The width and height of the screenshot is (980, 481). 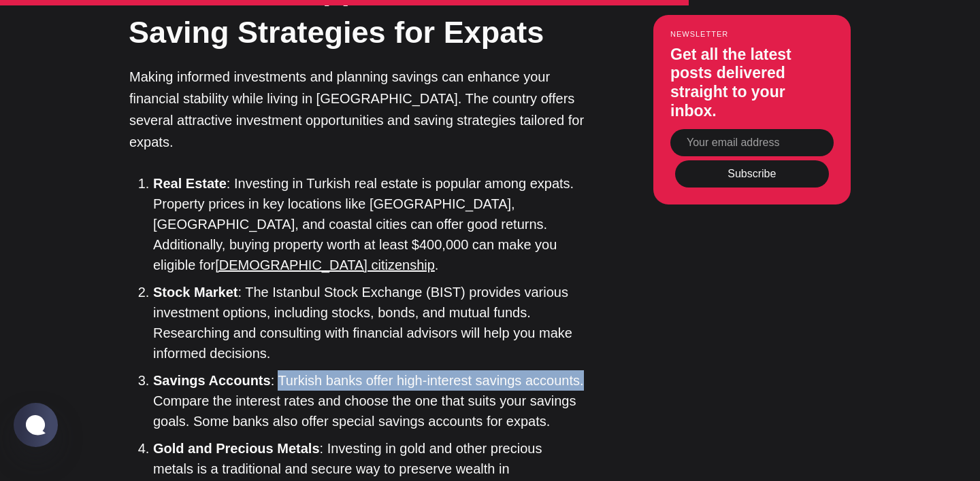 I want to click on strong: Savings Accounts, so click(x=211, y=380).